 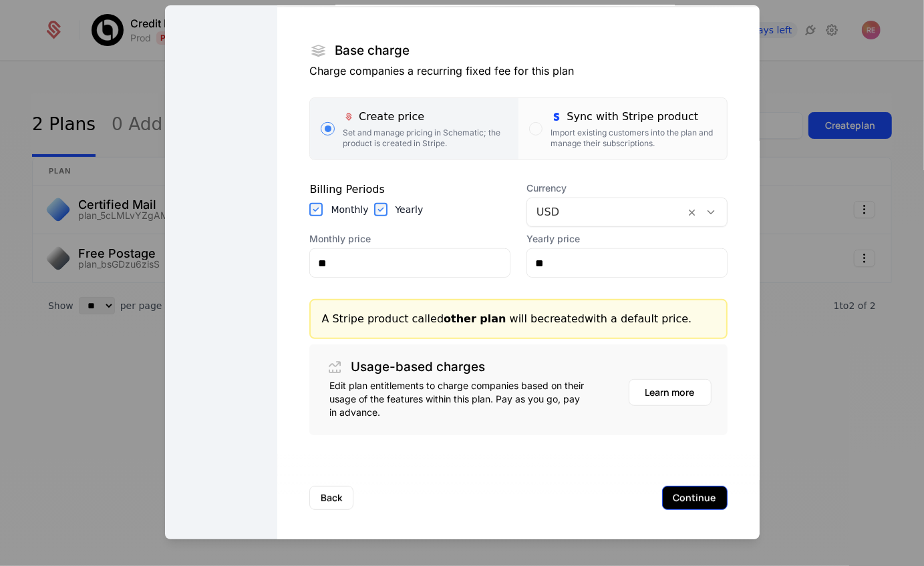 What do you see at coordinates (332, 498) in the screenshot?
I see `button: Back` at bounding box center [332, 498].